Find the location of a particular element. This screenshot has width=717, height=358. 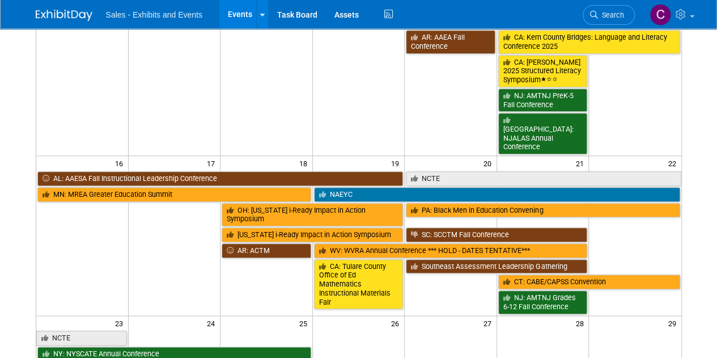

a: Search is located at coordinates (609, 15).